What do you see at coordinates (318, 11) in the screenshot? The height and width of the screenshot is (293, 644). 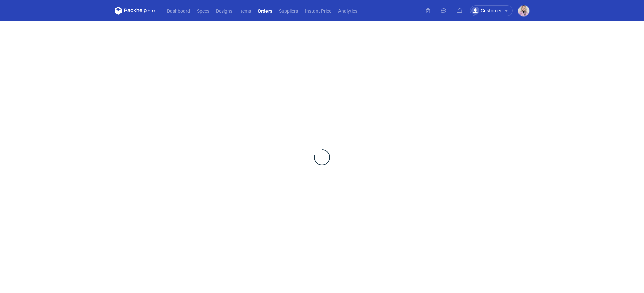 I see `a: Instant Price` at bounding box center [318, 11].